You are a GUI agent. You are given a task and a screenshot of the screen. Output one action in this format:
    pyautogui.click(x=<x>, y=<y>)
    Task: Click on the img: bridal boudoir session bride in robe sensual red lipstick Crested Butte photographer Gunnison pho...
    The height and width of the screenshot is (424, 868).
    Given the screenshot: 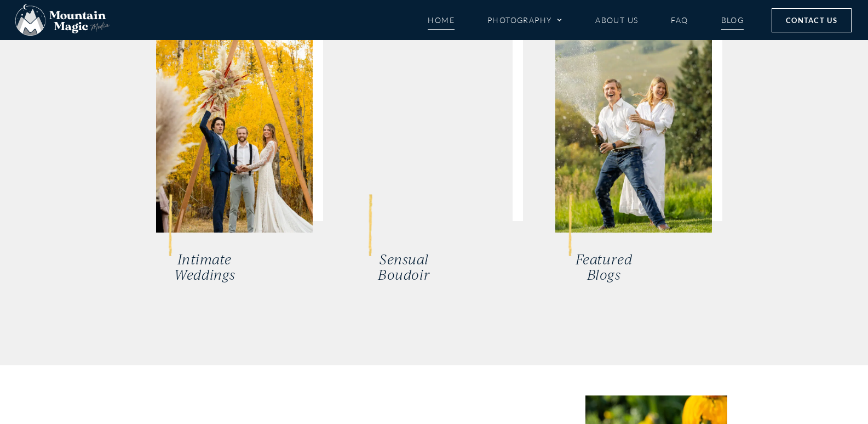 What is the action you would take?
    pyautogui.click(x=434, y=127)
    